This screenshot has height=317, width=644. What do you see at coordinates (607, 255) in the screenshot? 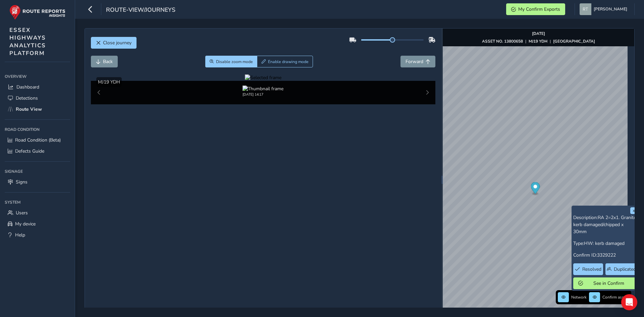
I see `span: 3329222` at bounding box center [607, 255].